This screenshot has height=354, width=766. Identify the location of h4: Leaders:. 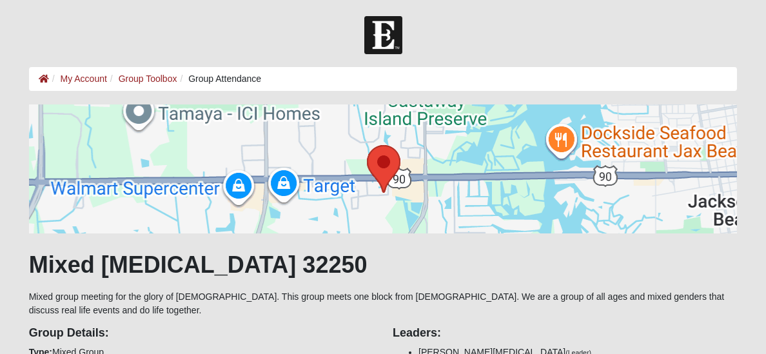
(565, 333).